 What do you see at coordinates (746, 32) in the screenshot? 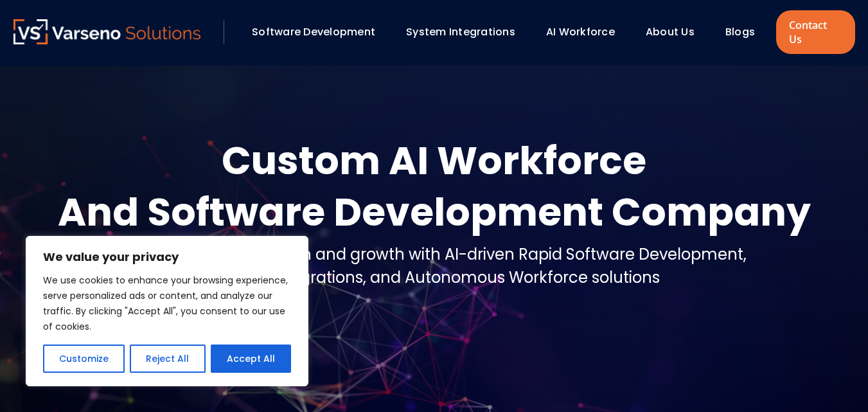
I see `div: Blogs` at bounding box center [746, 32].